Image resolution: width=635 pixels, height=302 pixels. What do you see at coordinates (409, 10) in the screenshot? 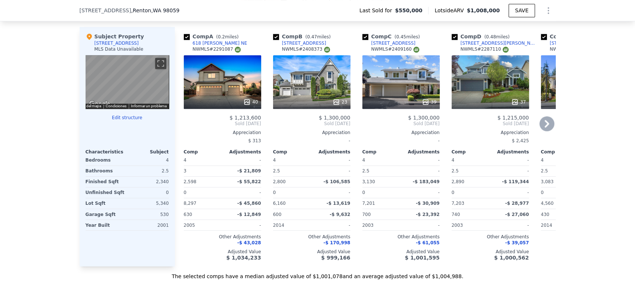
I see `span: $550,000` at bounding box center [409, 10].